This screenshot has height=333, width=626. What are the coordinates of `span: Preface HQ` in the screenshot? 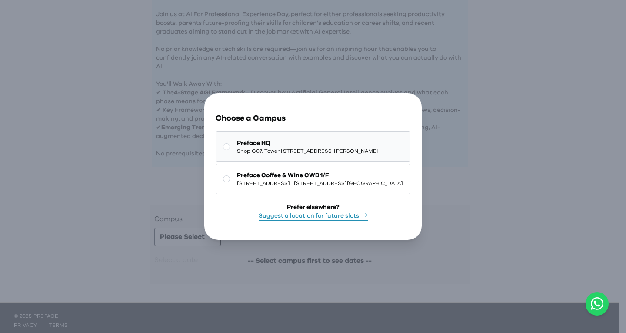 It's located at (308, 143).